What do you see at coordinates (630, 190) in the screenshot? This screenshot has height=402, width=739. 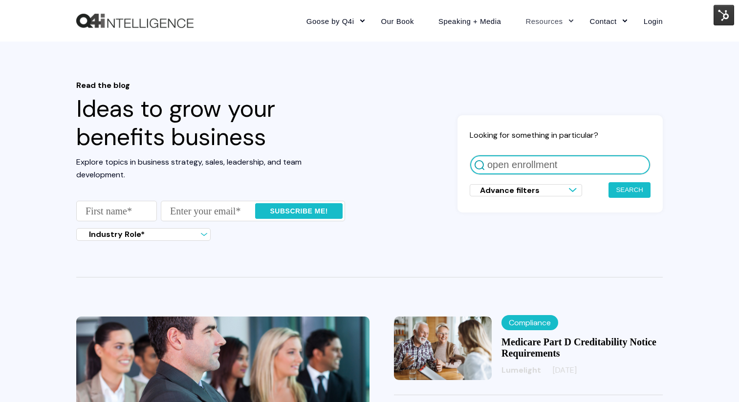 I see `button: Search` at bounding box center [630, 190].